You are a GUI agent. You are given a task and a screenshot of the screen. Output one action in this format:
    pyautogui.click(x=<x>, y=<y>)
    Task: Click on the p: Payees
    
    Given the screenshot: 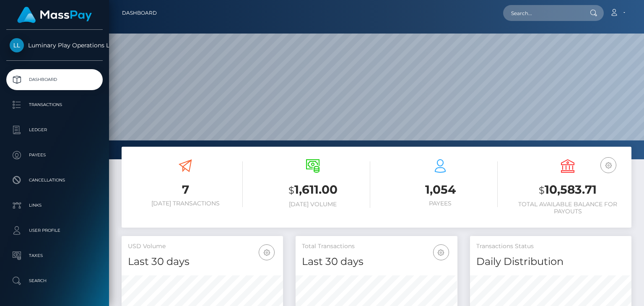 What is the action you would take?
    pyautogui.click(x=55, y=155)
    